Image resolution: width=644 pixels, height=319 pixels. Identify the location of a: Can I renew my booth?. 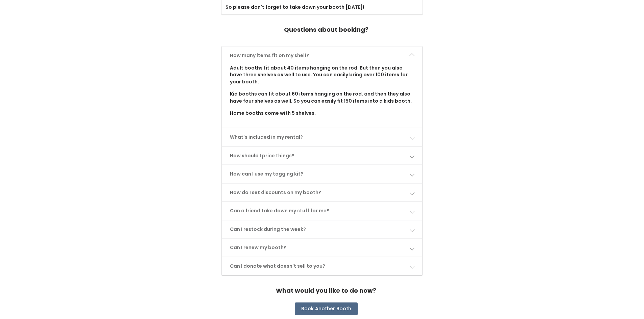
(322, 247).